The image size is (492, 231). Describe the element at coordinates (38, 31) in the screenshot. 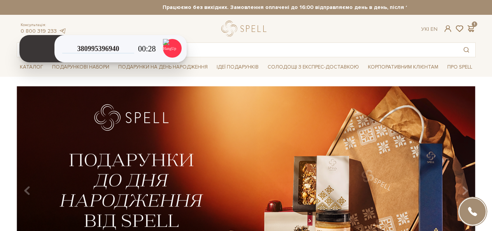

I see `a: 0 800 319 233` at that location.